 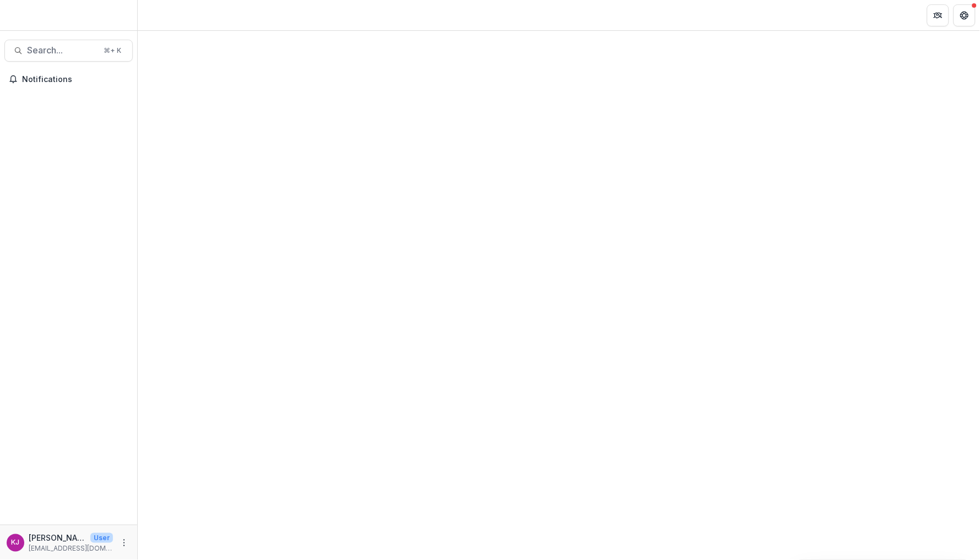 I want to click on div: ⌘ + K, so click(x=113, y=51).